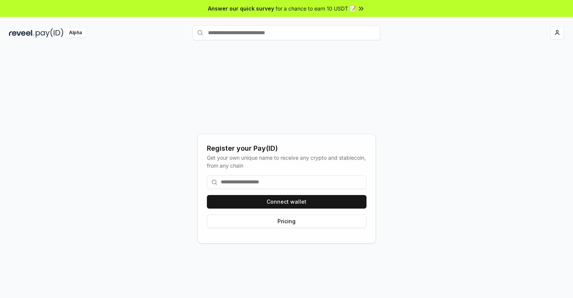 The image size is (573, 298). What do you see at coordinates (316, 8) in the screenshot?
I see `span: for a chance to earn 10 USDT 📝` at bounding box center [316, 8].